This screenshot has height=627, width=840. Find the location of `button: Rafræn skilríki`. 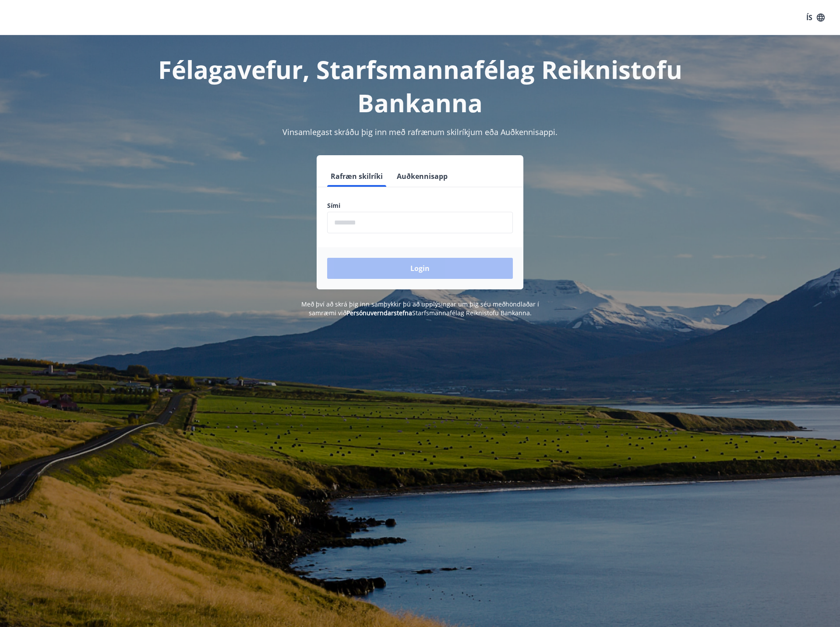

button: Rafræn skilríki is located at coordinates (356, 176).